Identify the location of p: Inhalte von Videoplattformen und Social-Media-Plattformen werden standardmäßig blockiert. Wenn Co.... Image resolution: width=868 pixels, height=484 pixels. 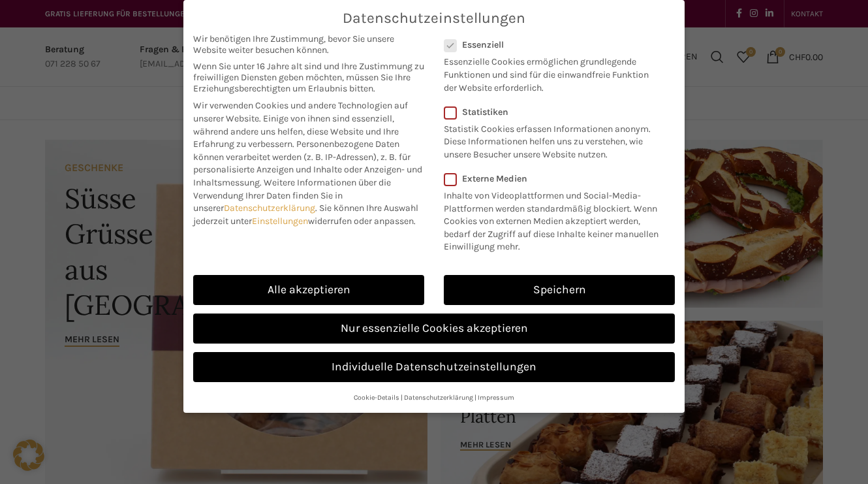
(555, 219).